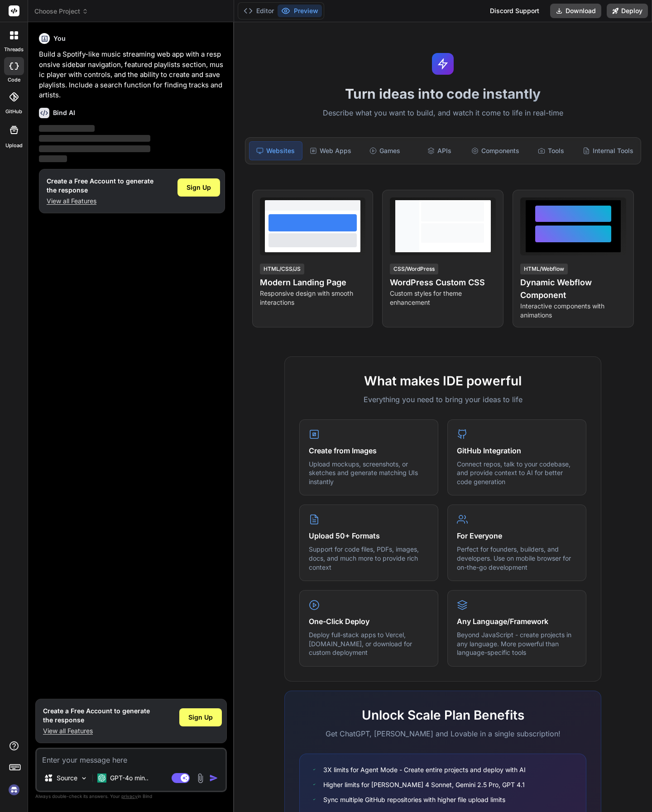 The image size is (652, 812). What do you see at coordinates (201, 778) in the screenshot?
I see `img: attachment` at bounding box center [201, 778].